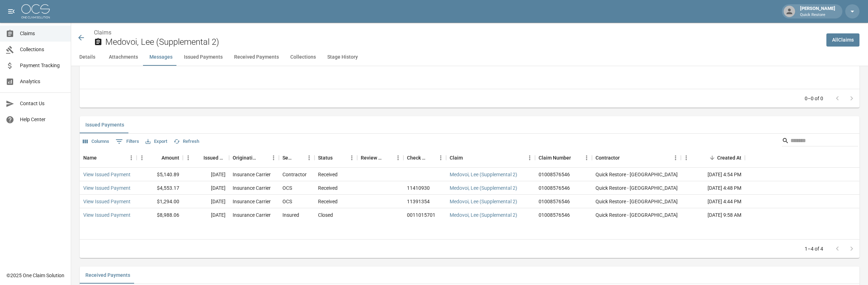  I want to click on div: Sent To, so click(288, 158).